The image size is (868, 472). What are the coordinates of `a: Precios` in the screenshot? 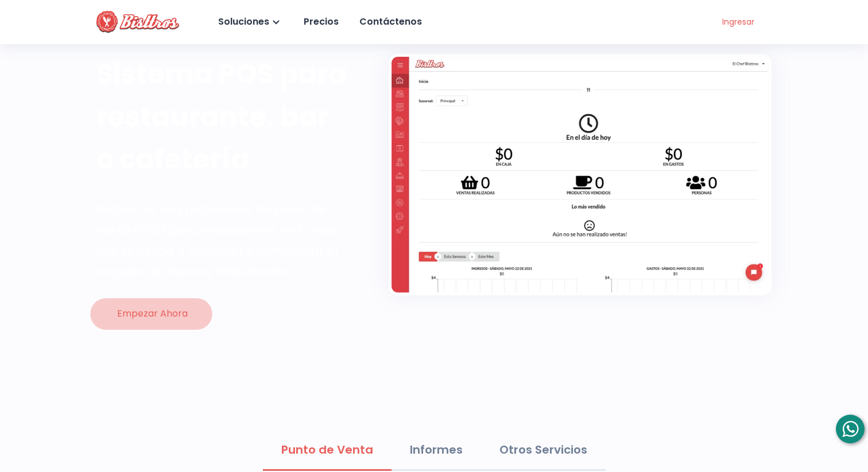 It's located at (319, 21).